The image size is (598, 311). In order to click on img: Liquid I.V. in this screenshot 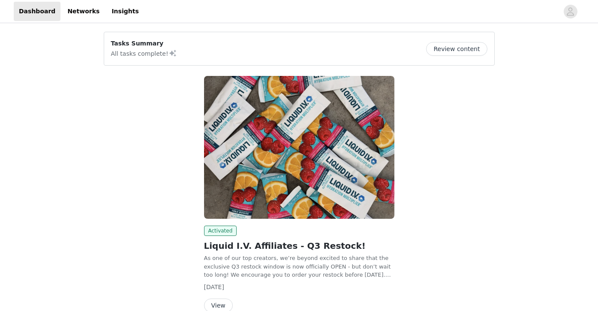, I will do `click(299, 147)`.